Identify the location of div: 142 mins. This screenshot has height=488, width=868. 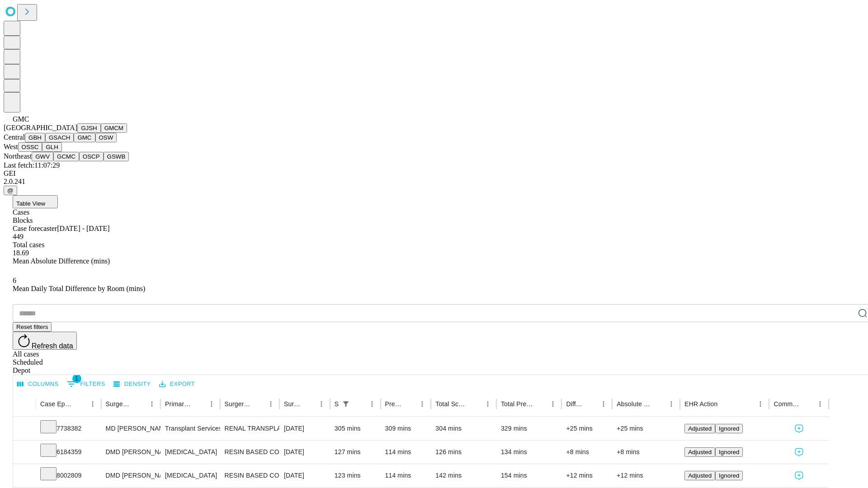
(463, 476).